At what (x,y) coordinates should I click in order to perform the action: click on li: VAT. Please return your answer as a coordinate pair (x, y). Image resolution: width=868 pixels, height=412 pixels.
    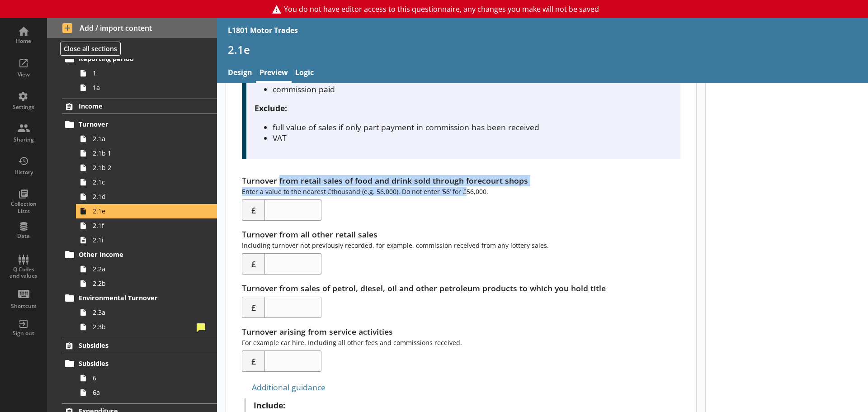
    Looking at the image, I should click on (473, 138).